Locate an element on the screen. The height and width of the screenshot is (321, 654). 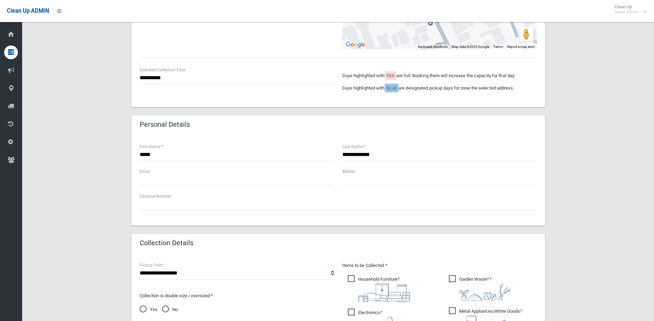
span: Clean Up is located at coordinates (628, 9).